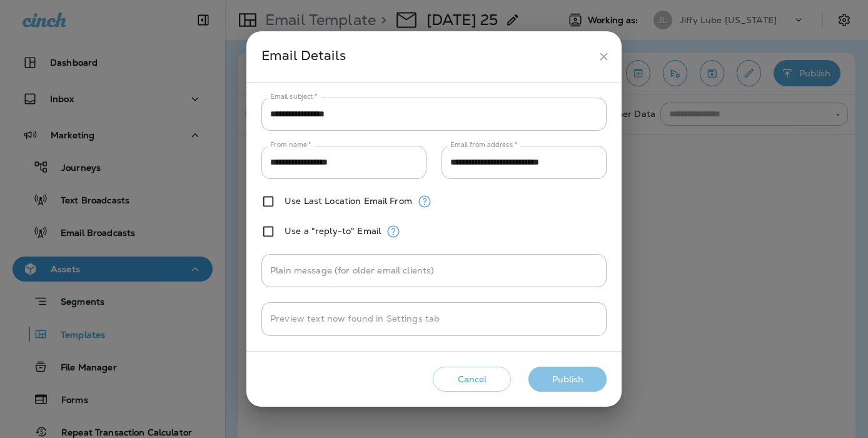  What do you see at coordinates (294, 97) in the screenshot?
I see `label: Email subject` at bounding box center [294, 97].